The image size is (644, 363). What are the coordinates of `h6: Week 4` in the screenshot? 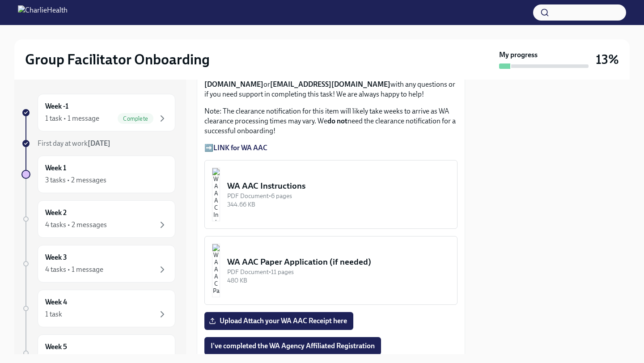 It's located at (56, 302).